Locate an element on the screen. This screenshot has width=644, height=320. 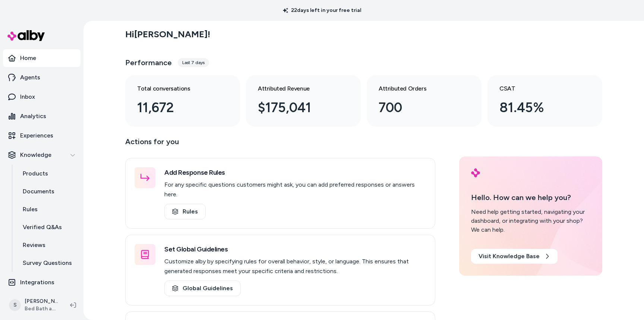
a: Experiences is located at coordinates (42, 136).